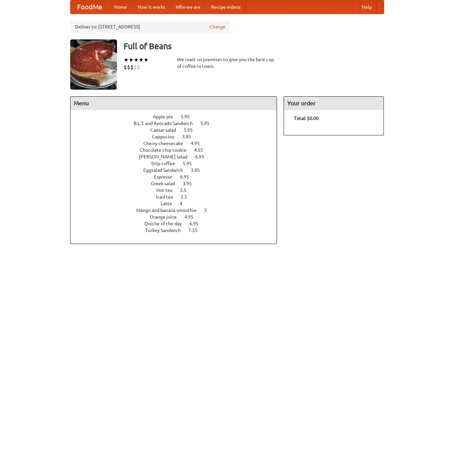  Describe the element at coordinates (94, 64) in the screenshot. I see `img: angular.jpg` at that location.